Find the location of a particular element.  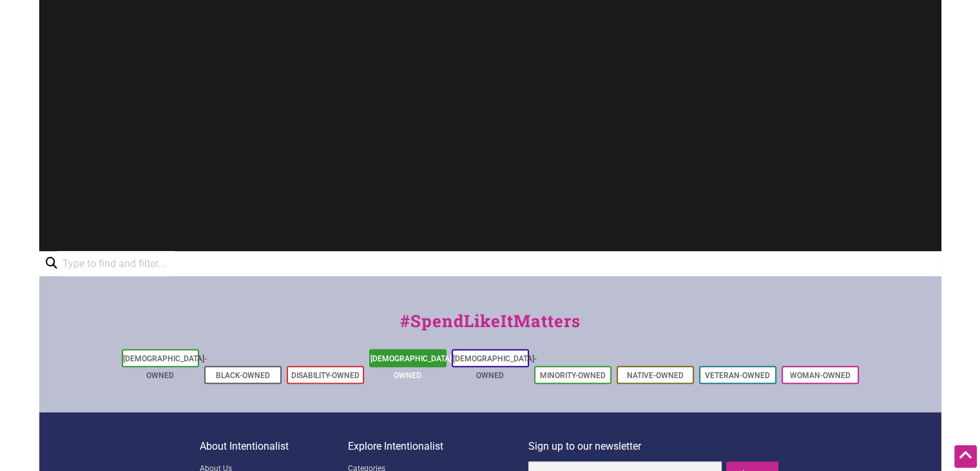

p: About Intentionalist is located at coordinates (274, 446).